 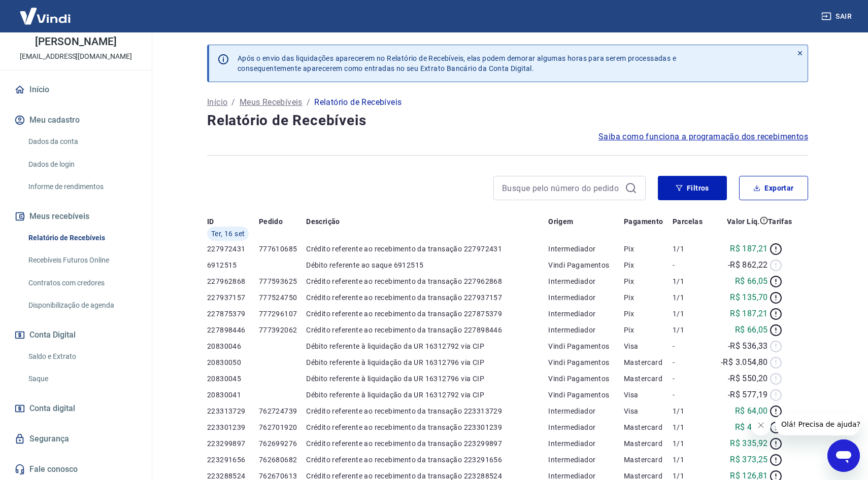 I want to click on p: 227962868, so click(x=233, y=281).